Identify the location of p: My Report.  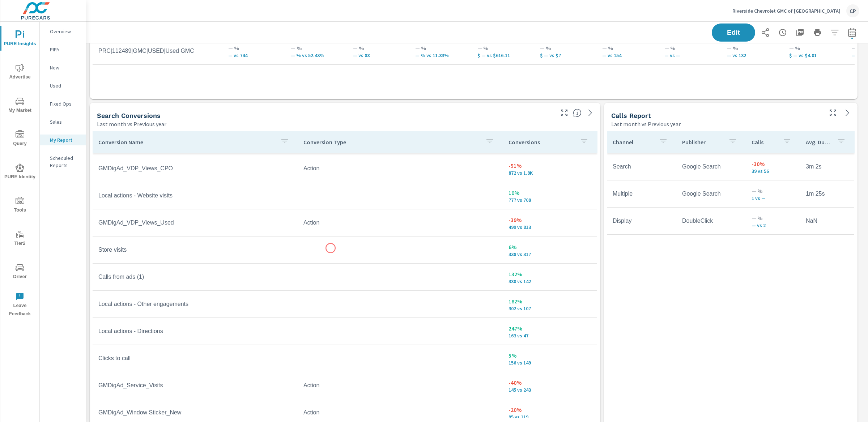
(65, 140).